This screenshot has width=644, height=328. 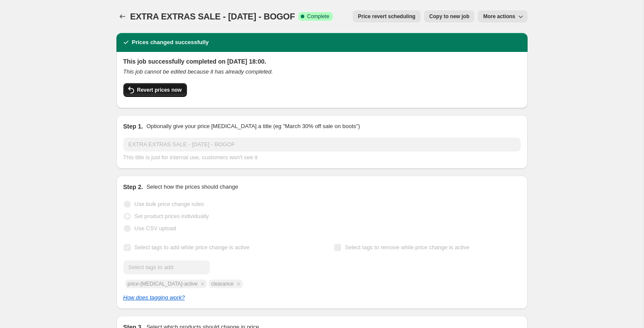 I want to click on i: How does tagging work?, so click(x=154, y=297).